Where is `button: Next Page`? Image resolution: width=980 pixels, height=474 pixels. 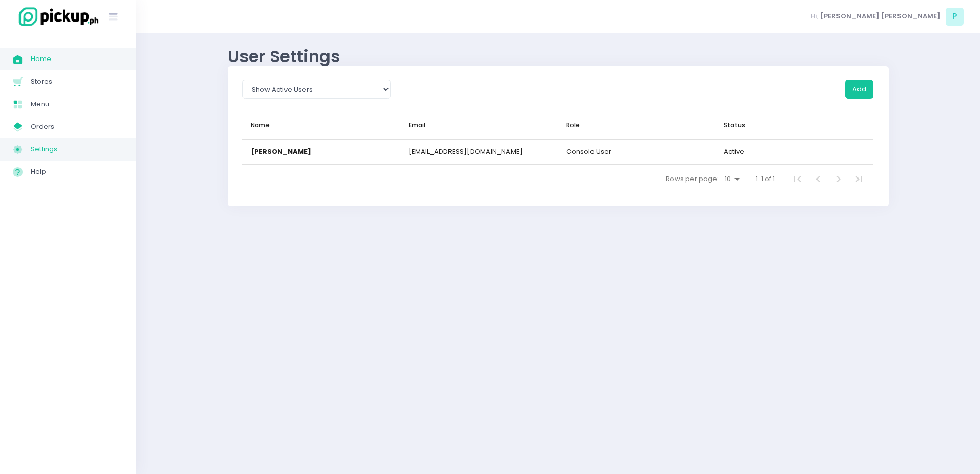
button: Next Page is located at coordinates (839, 179).